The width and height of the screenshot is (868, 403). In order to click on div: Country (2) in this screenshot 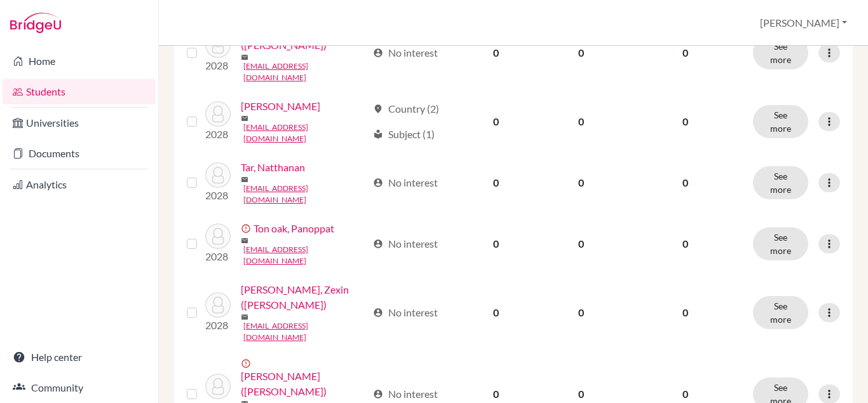, I will do `click(406, 109)`.